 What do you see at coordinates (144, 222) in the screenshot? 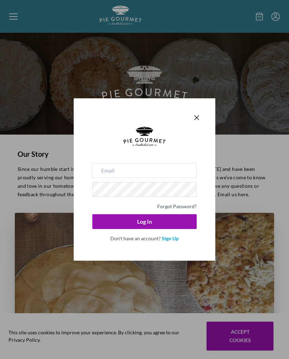
I see `button: Log In` at bounding box center [144, 222].